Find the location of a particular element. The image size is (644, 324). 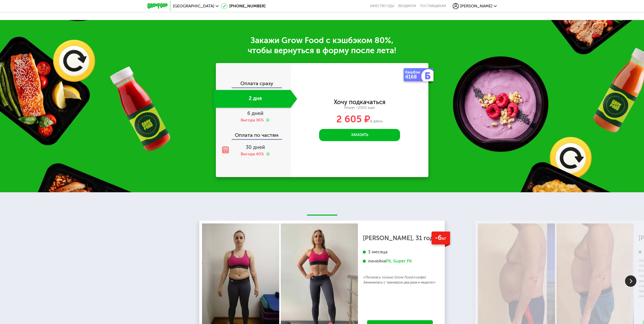

button: Заказать is located at coordinates (359, 135).